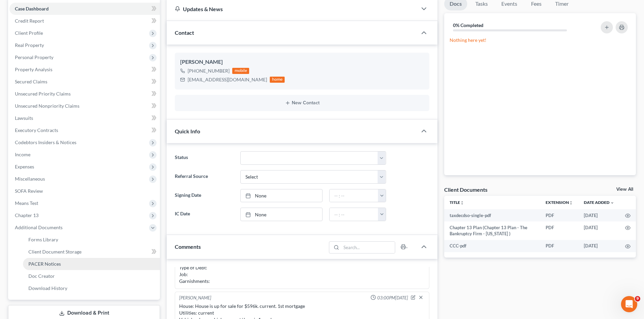 This screenshot has height=319, width=644. What do you see at coordinates (26, 203) in the screenshot?
I see `span: Means Test` at bounding box center [26, 203].